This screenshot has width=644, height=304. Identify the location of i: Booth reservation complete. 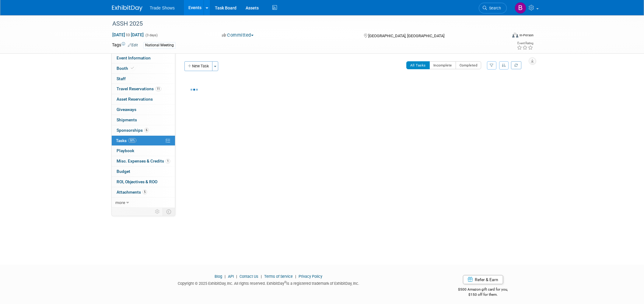
(132, 68).